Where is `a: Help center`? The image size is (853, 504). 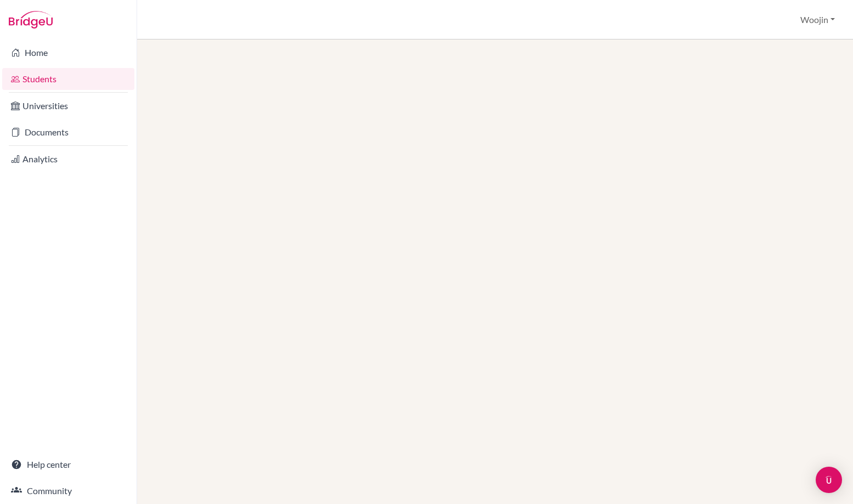
a: Help center is located at coordinates (68, 465).